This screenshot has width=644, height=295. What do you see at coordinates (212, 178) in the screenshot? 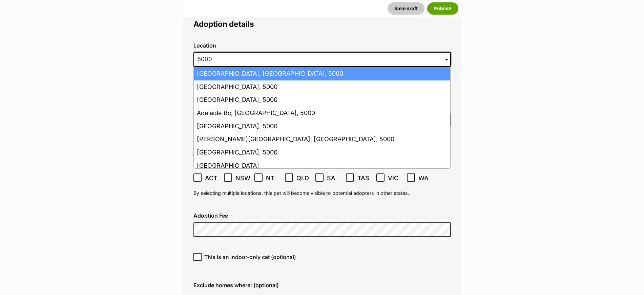
I see `span: ACT` at bounding box center [212, 178].